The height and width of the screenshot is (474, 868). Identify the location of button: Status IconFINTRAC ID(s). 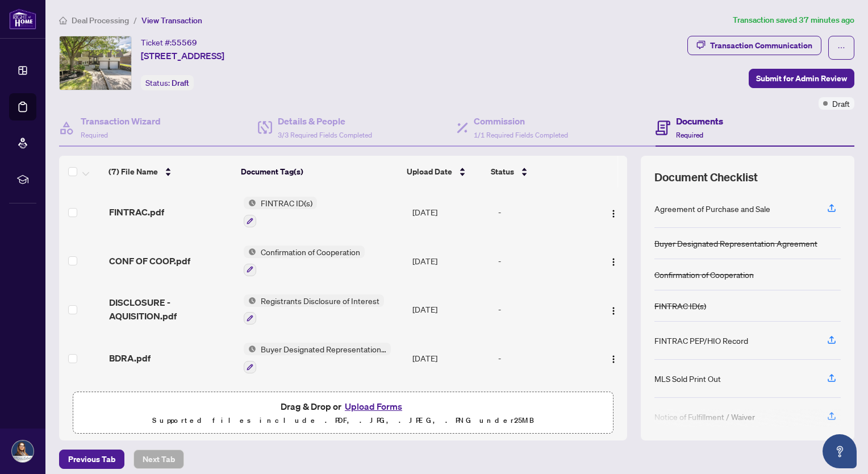
(280, 212).